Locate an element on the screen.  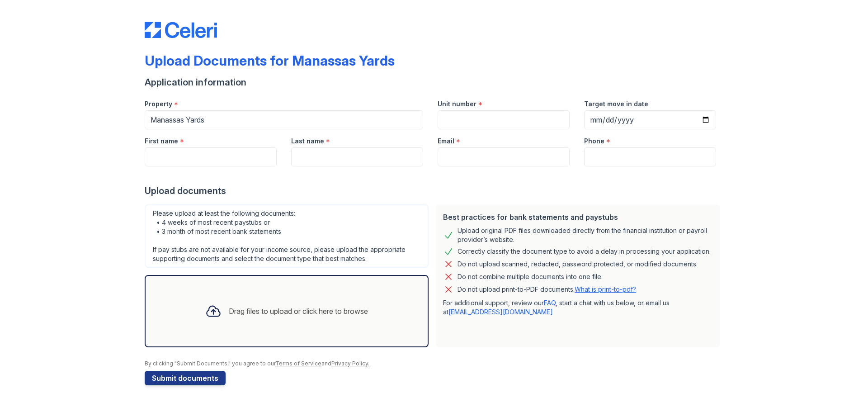
div: Upload documents is located at coordinates (434, 191).